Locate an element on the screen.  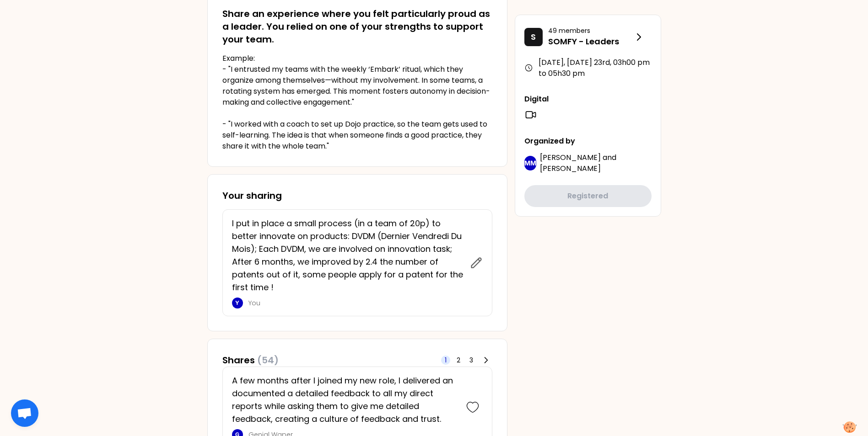
p: I put in place a small process (in a team of 20p) to better innovate on products: DVDM (Dernier V... is located at coordinates (349, 255).